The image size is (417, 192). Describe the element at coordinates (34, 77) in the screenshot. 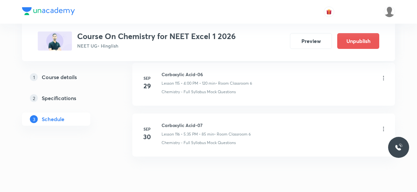

I see `p: 1` at that location.